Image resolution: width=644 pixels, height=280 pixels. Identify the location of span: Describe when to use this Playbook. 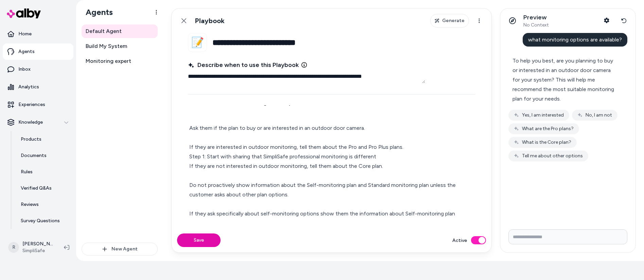
(243, 65).